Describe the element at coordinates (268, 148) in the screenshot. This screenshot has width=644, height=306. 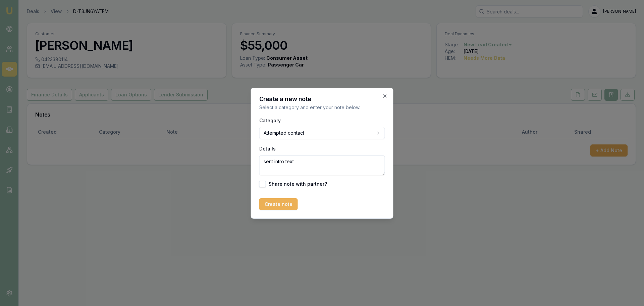
I see `label: Details` at that location.